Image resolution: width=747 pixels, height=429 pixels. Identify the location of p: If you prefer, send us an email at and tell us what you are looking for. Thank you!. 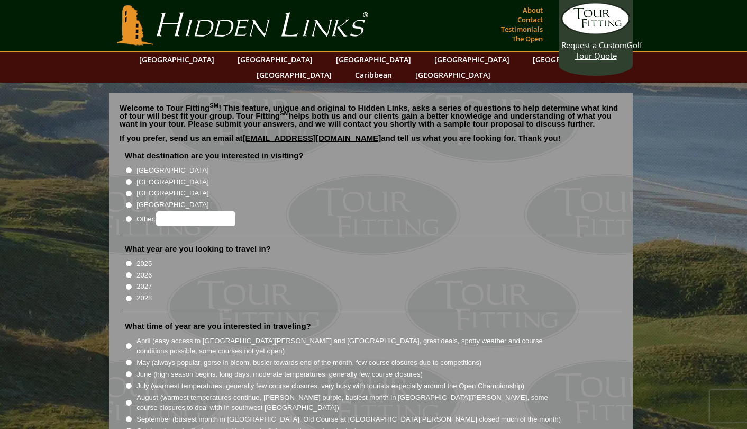
(371, 142).